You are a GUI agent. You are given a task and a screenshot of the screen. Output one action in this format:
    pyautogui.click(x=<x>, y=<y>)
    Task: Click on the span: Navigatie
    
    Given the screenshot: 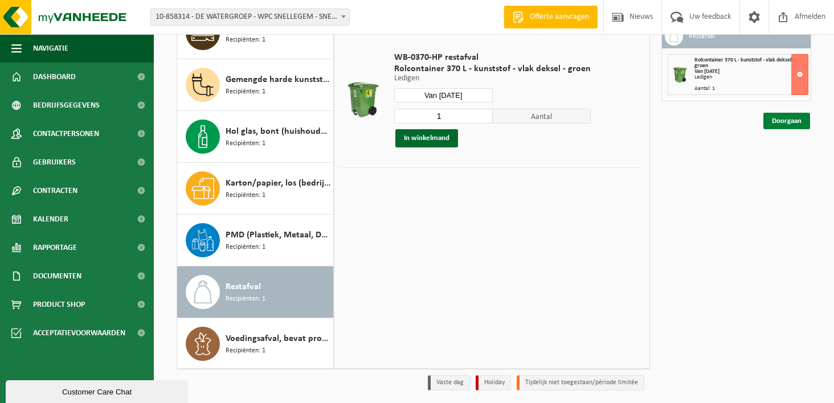 What is the action you would take?
    pyautogui.click(x=51, y=48)
    